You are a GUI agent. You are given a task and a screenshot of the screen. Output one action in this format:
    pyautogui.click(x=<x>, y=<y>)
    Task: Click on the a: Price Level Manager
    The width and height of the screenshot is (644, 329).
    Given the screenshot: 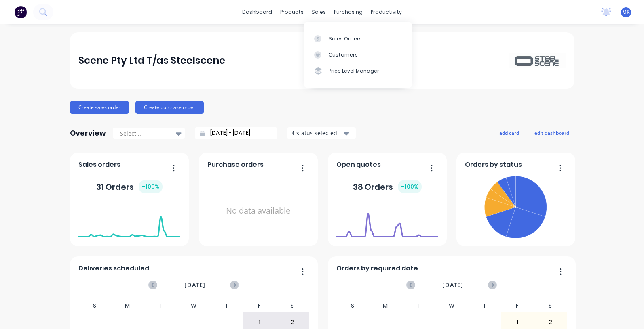 What is the action you would take?
    pyautogui.click(x=358, y=71)
    